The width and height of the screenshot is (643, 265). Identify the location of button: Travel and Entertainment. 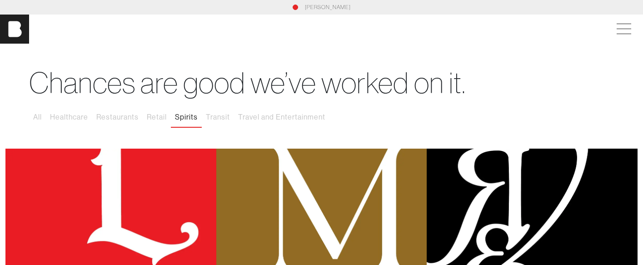
(282, 117).